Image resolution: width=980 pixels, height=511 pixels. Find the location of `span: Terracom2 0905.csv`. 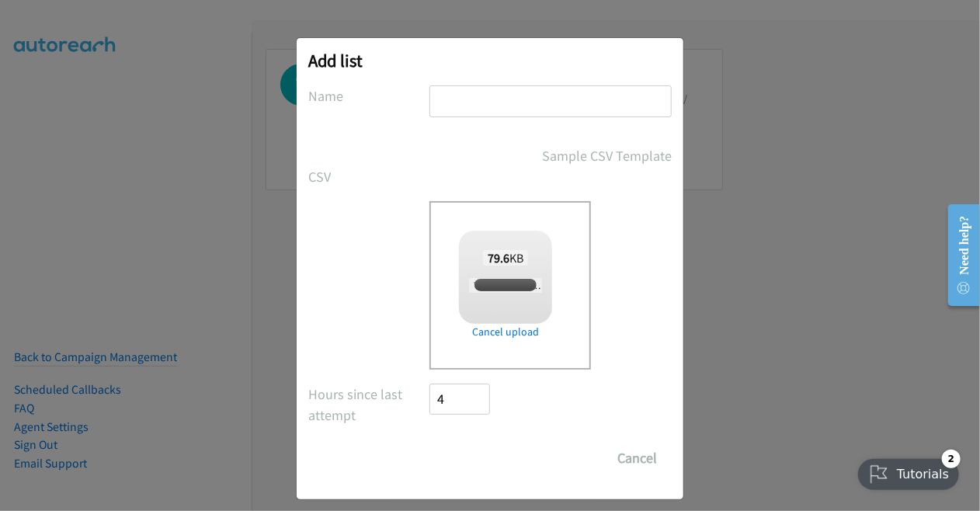

span: Terracom2 0905.csv is located at coordinates (515, 285).